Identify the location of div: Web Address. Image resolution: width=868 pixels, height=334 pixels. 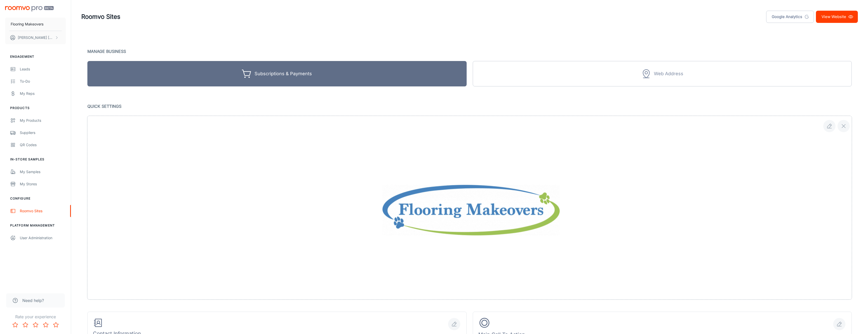
(668, 74).